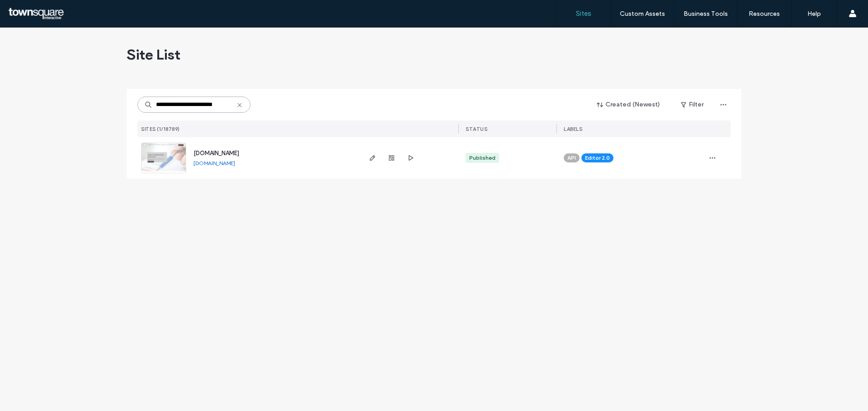  What do you see at coordinates (161, 129) in the screenshot?
I see `span: SITES (1/18789)` at bounding box center [161, 129].